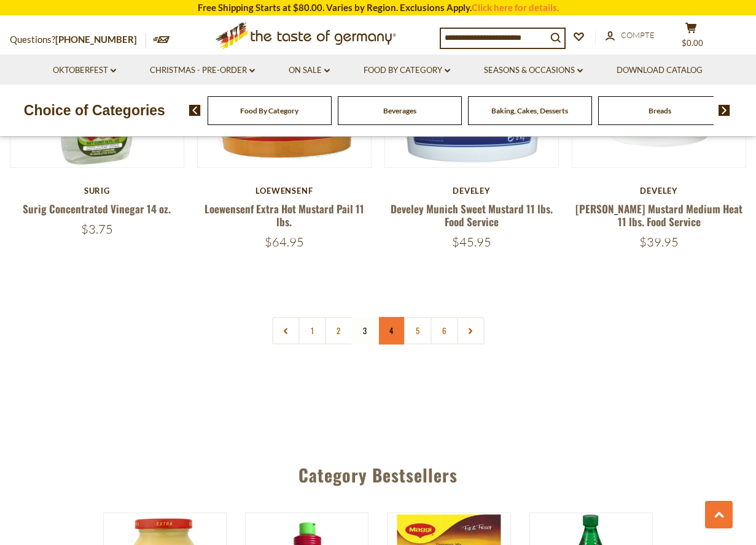  What do you see at coordinates (338, 331) in the screenshot?
I see `a: 2` at bounding box center [338, 331].